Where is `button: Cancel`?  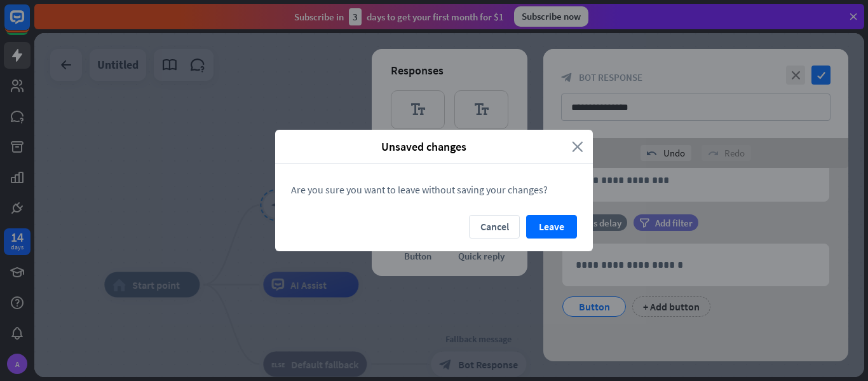
button: Cancel is located at coordinates (495, 226).